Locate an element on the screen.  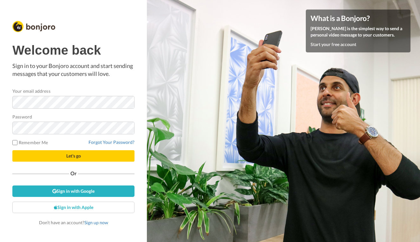
span: Don’t have an account? is located at coordinates (74, 222).